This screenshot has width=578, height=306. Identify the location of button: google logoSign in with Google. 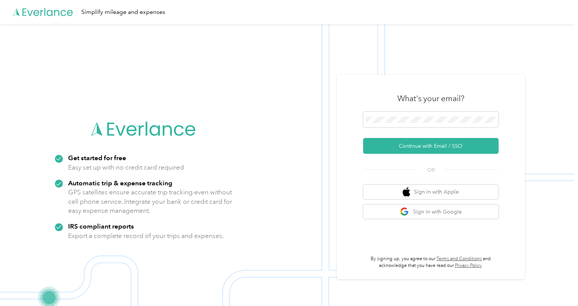
(431, 212).